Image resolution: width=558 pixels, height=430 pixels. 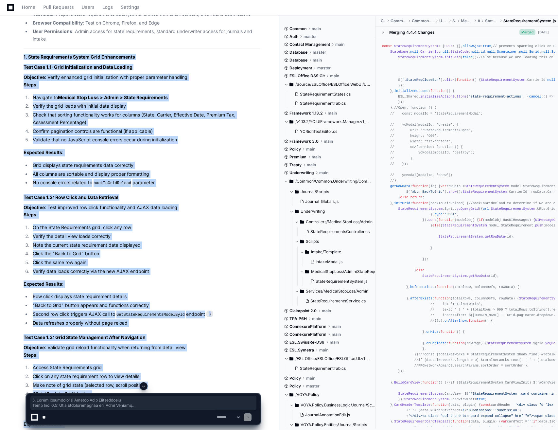 I want to click on code: backToGridReload, so click(x=112, y=183).